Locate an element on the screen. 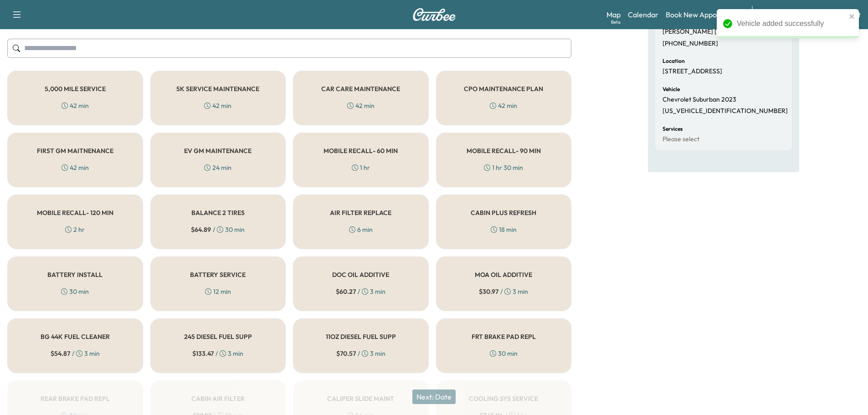  a: Calendar is located at coordinates (643, 14).